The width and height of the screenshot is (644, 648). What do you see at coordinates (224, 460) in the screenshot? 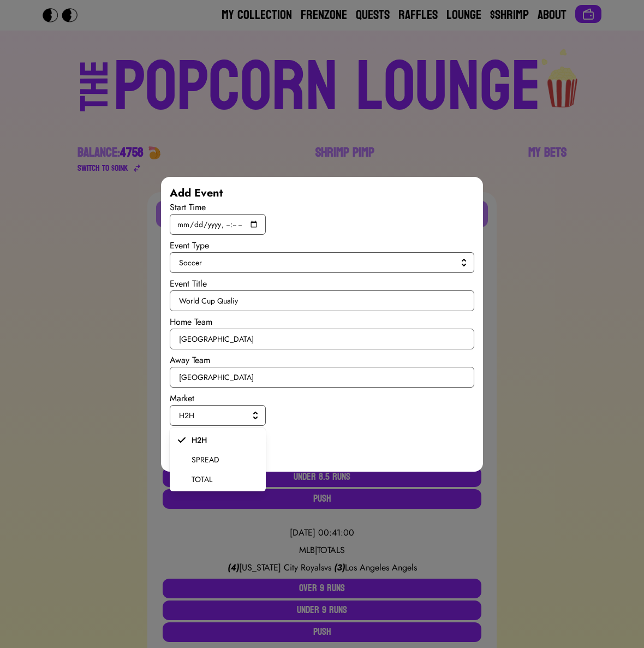
I see `span: SPREAD` at bounding box center [224, 460].